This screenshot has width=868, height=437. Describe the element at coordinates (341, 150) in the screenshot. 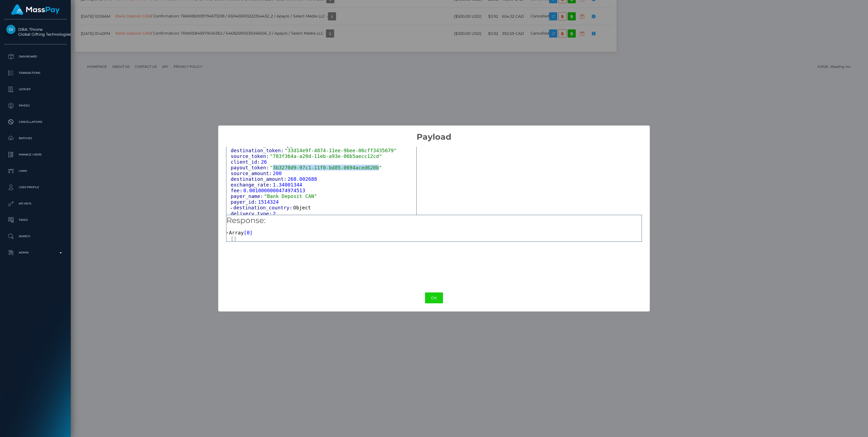

I see `span: "33d14e9f-4874-11ee-9bee-06cff3435679"` at that location.